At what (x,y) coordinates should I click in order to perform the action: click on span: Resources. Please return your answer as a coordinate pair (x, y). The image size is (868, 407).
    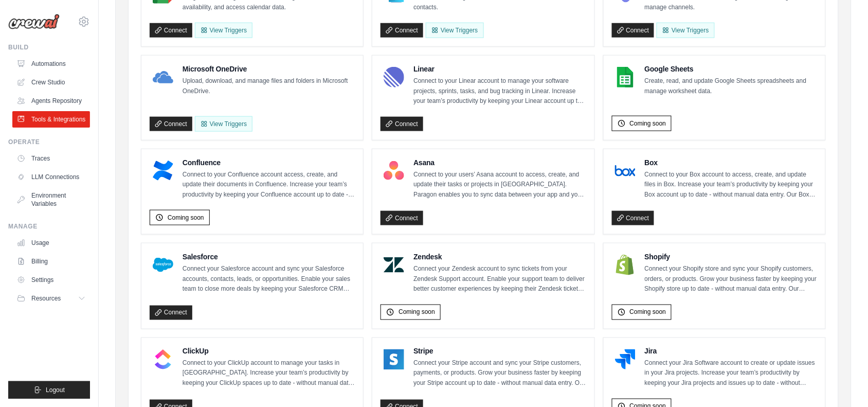
    Looking at the image, I should click on (46, 299).